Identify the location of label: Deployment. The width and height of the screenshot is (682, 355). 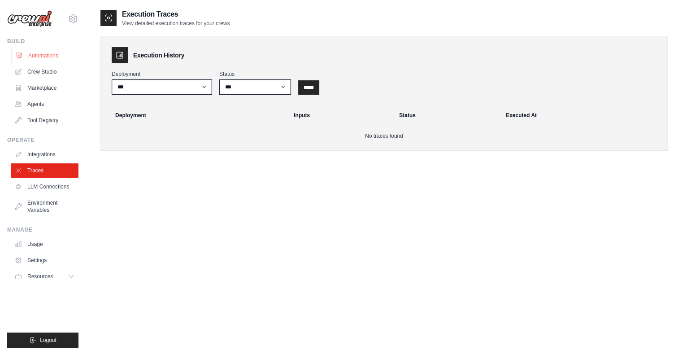
(162, 74).